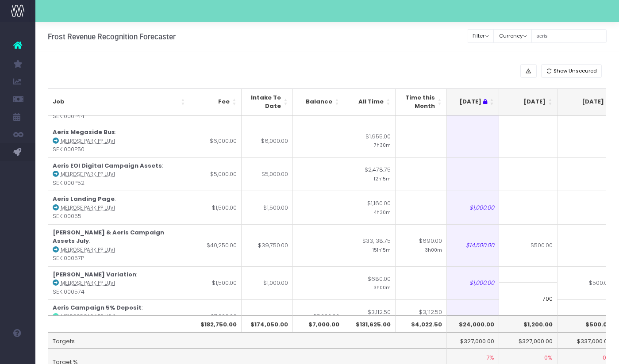  I want to click on th: $1,200.00, so click(528, 324).